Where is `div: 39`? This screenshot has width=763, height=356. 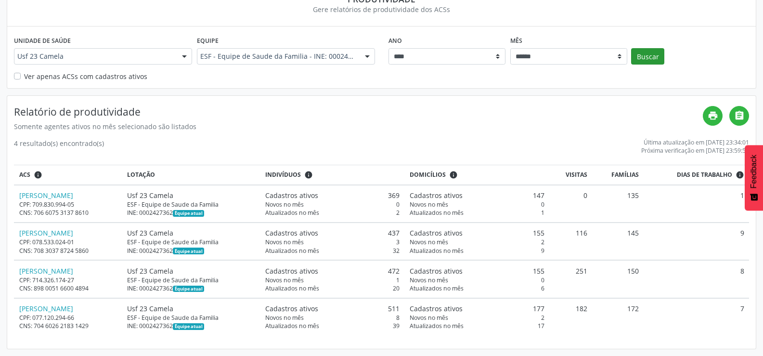
div: 39 is located at coordinates (333, 326).